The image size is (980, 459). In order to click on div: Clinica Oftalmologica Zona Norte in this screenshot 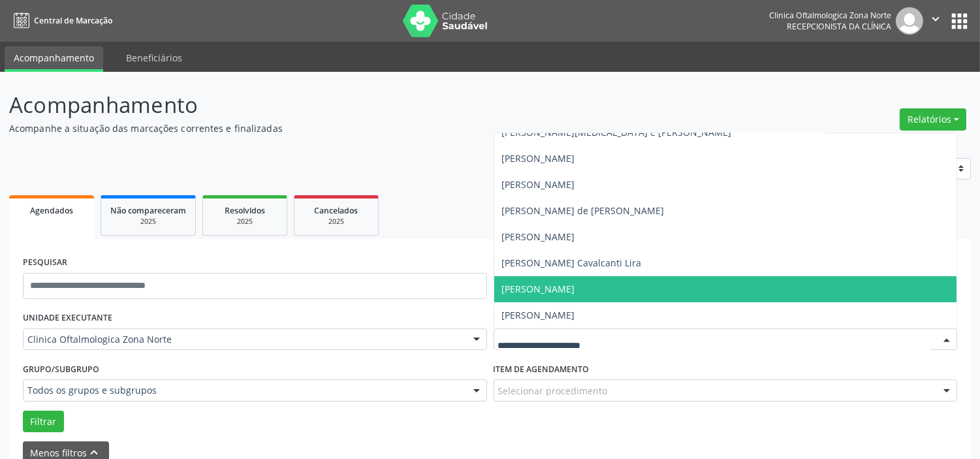, I will do `click(830, 15)`.